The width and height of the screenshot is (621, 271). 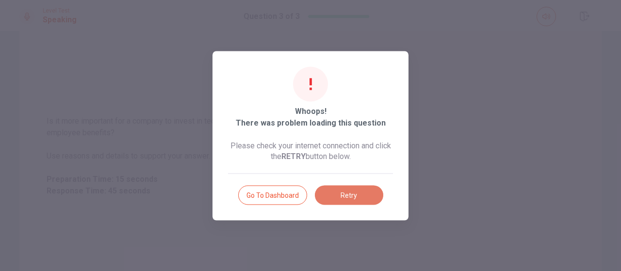 What do you see at coordinates (349, 195) in the screenshot?
I see `button: Retry` at bounding box center [349, 195].